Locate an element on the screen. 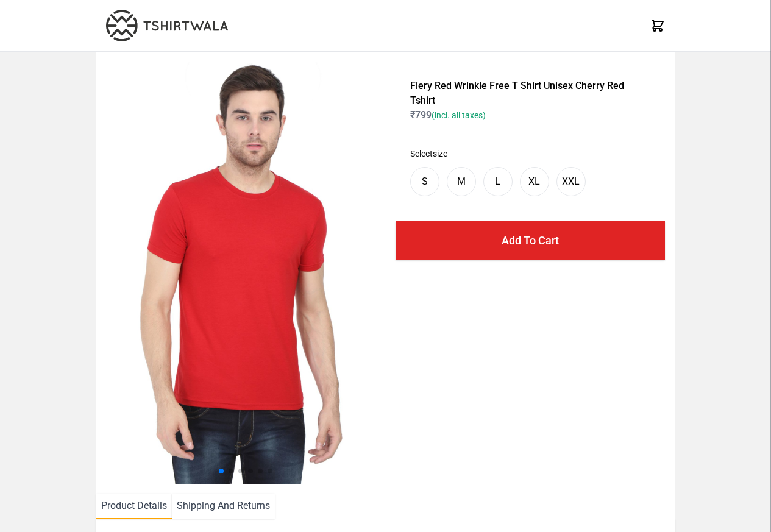 This screenshot has height=532, width=771. div: S is located at coordinates (425, 182).